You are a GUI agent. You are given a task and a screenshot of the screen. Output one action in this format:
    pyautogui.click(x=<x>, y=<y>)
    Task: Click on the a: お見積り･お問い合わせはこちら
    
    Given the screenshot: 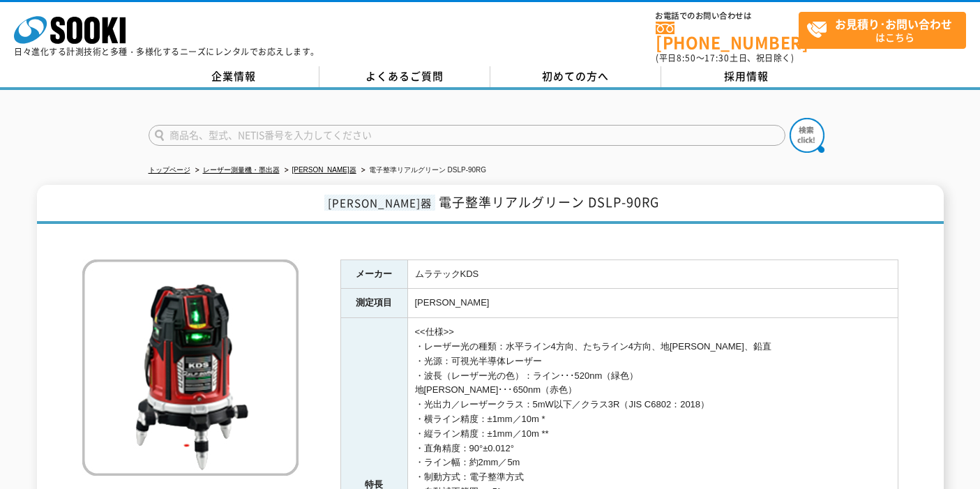 What is the action you would take?
    pyautogui.click(x=882, y=30)
    